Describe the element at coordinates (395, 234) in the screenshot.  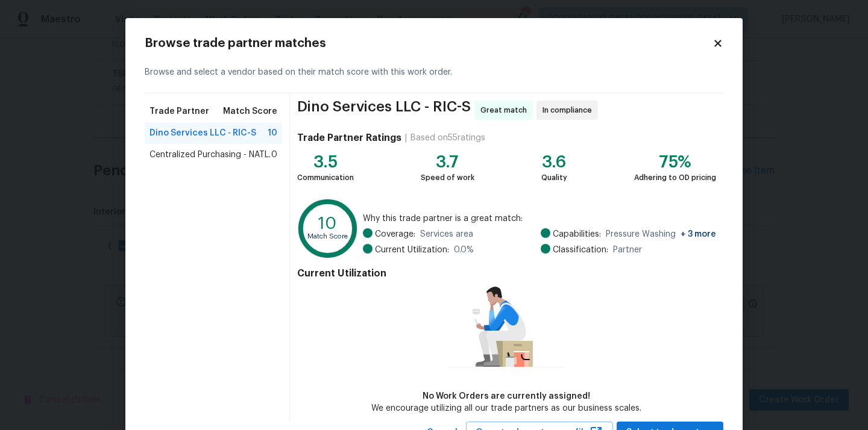
I see `span: Coverage:` at that location.